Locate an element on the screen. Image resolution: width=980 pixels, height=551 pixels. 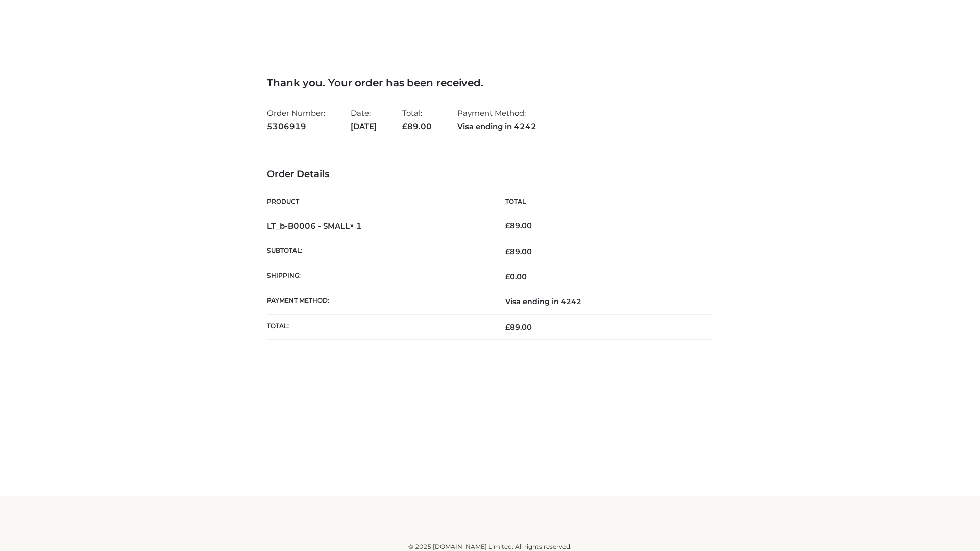
bdi: 0.00 is located at coordinates (516, 277).